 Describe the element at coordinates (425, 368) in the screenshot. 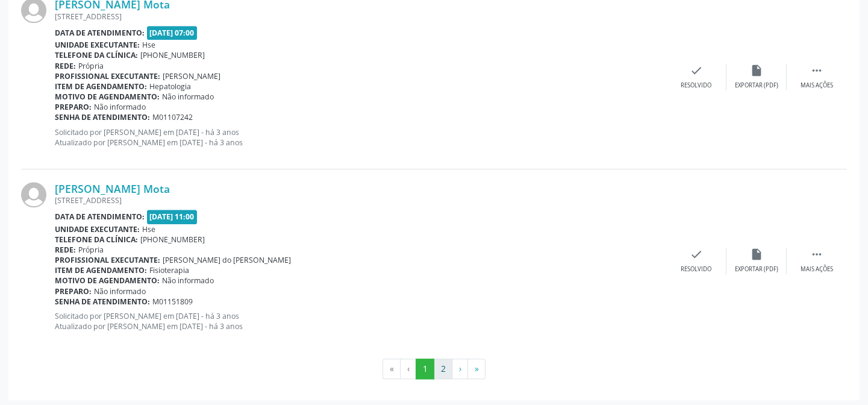

I see `button: Go to page 1` at that location.